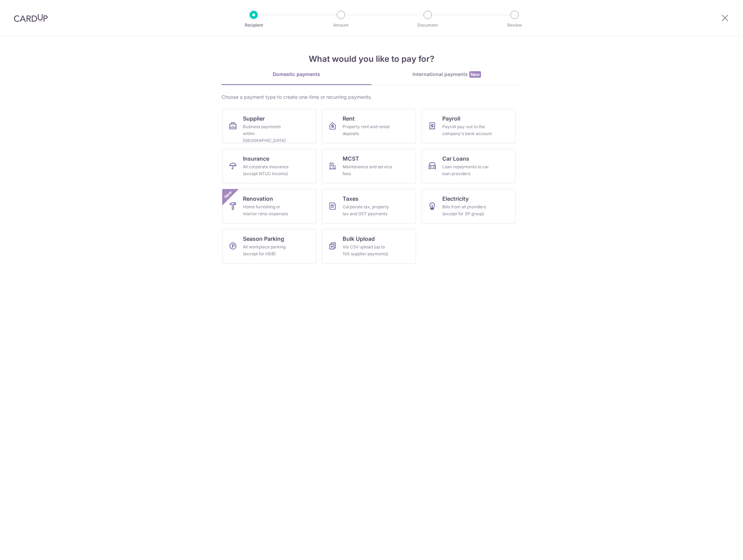 The height and width of the screenshot is (560, 743). What do you see at coordinates (369, 206) in the screenshot?
I see `a: TaxesCorporate tax, property tax and GST payments` at bounding box center [369, 206].